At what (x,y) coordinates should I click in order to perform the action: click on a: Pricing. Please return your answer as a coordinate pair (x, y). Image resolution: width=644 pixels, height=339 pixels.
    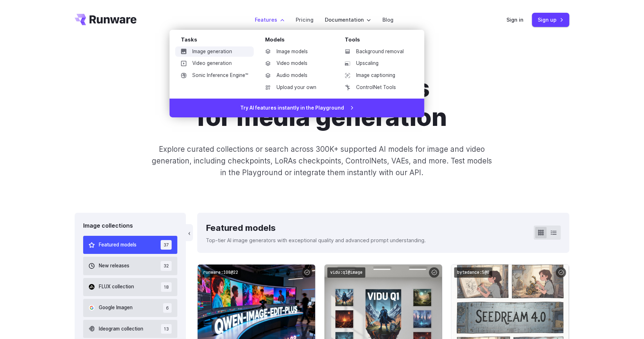
    Looking at the image, I should click on (305, 19).